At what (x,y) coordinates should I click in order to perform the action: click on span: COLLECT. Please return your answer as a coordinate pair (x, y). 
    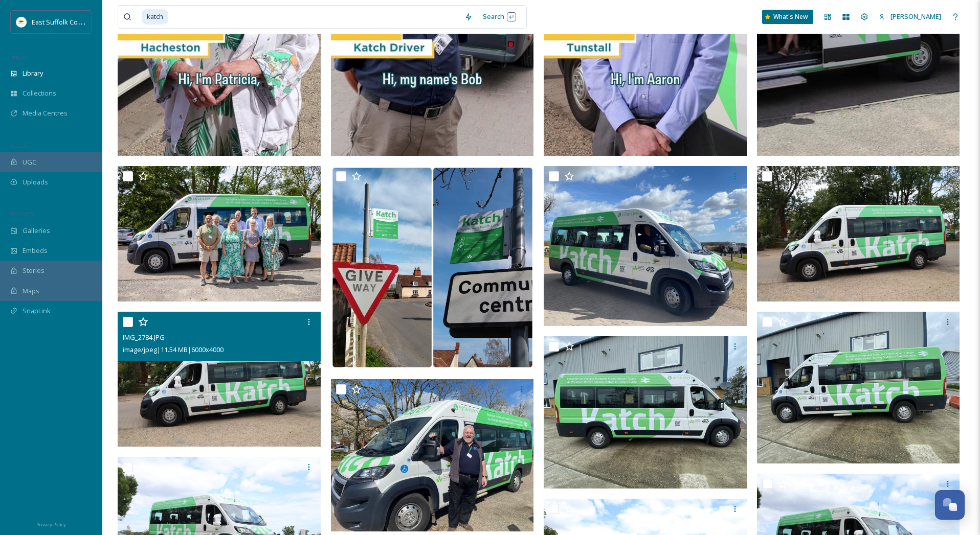
    Looking at the image, I should click on (21, 145).